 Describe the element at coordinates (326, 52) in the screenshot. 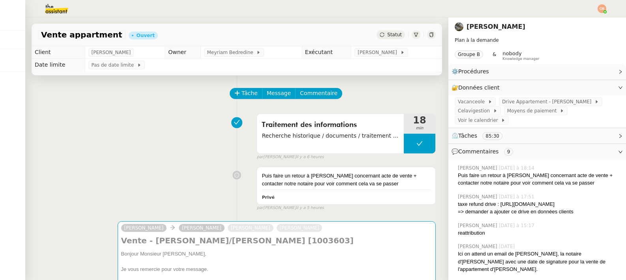

I see `td: Exécutant` at that location.